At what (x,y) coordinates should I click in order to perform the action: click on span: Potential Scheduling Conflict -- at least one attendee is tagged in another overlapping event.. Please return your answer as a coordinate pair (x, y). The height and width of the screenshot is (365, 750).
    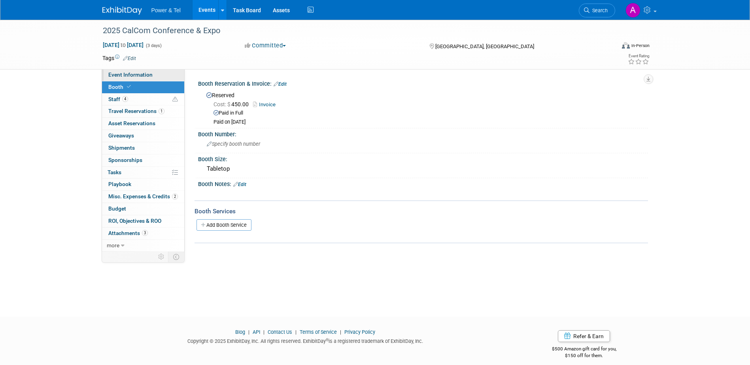
    Looking at the image, I should click on (175, 100).